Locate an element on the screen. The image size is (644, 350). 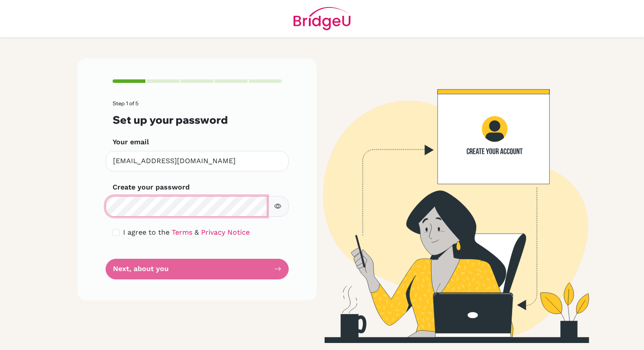
label: Create your password is located at coordinates (152, 187).